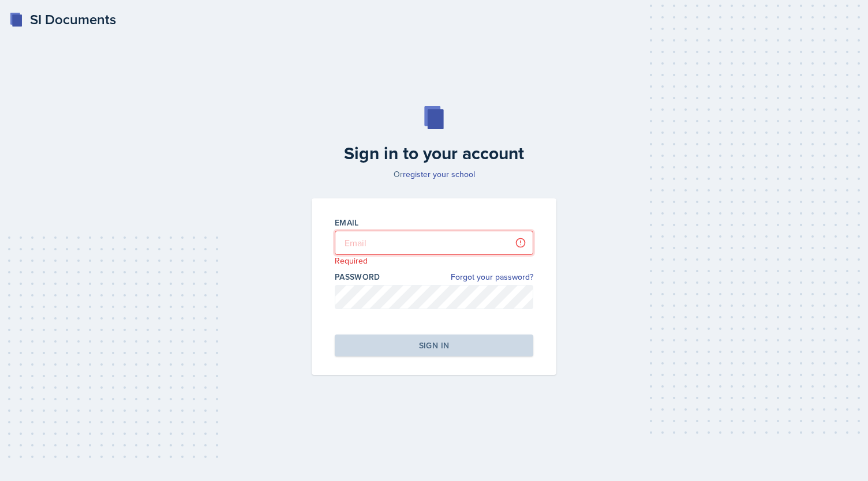 This screenshot has width=868, height=481. I want to click on p: Required, so click(434, 260).